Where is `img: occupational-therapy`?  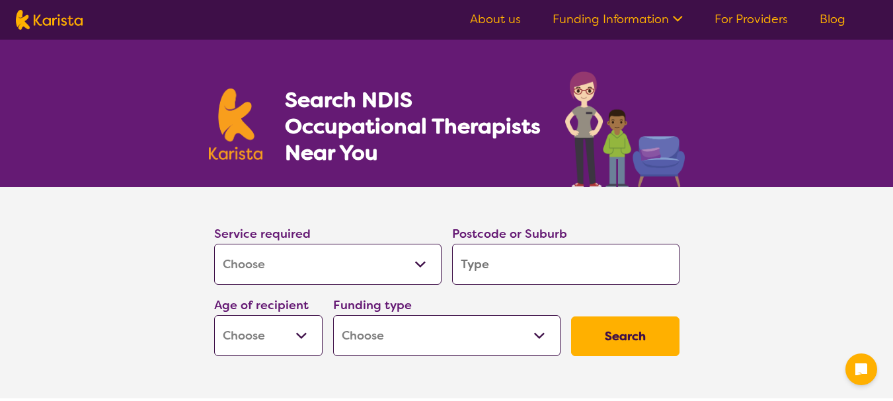
img: occupational-therapy is located at coordinates (624, 129).